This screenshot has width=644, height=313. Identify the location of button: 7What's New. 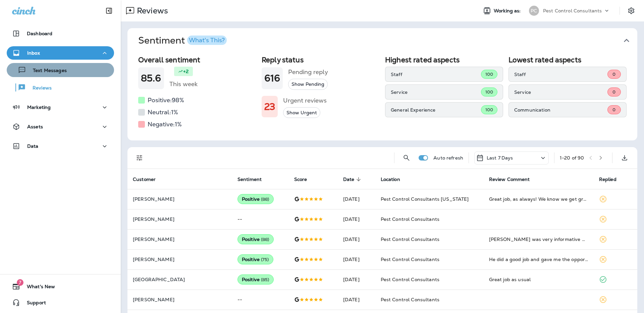
(60, 286).